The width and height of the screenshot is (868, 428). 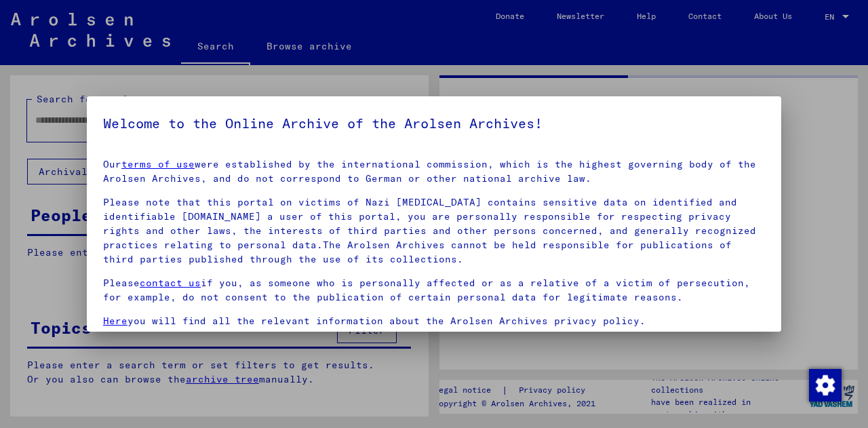 What do you see at coordinates (434, 172) in the screenshot?
I see `p: Our were established by the international commission, which is the highest governing body of the ...` at bounding box center [434, 172].